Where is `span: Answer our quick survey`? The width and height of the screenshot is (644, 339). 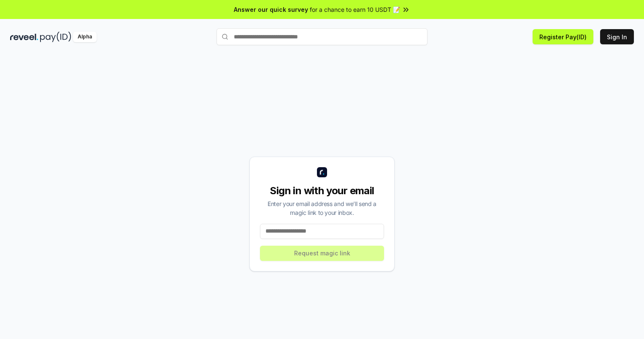
span: Answer our quick survey is located at coordinates (271, 9).